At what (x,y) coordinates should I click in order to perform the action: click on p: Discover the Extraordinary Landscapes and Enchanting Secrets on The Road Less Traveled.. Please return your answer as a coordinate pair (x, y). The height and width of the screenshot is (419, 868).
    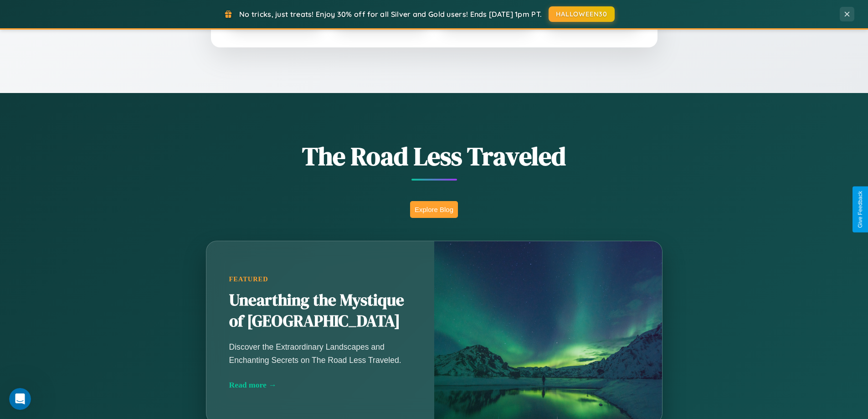
    Looking at the image, I should click on (321, 353).